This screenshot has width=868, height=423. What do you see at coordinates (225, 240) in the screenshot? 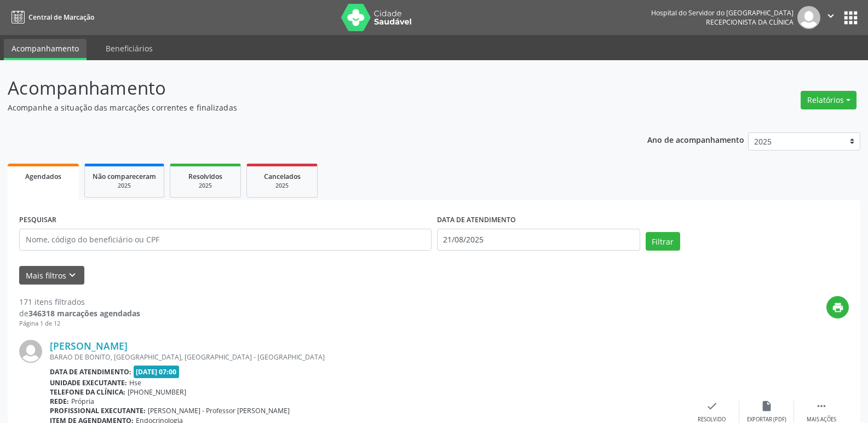
I see `input: Nome, código do beneficiário ou CPF` at bounding box center [225, 240].